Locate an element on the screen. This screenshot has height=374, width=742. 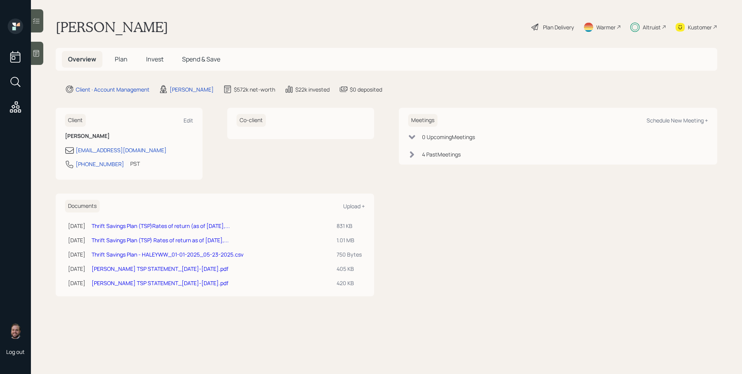
h6: Client is located at coordinates (75, 120).